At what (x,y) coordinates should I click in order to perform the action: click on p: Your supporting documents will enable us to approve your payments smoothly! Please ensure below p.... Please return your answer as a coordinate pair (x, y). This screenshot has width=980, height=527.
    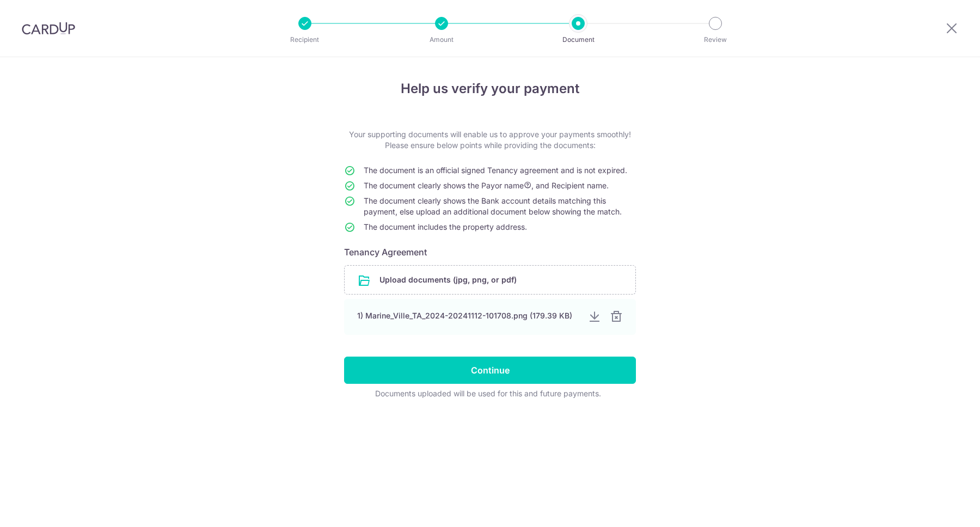
    Looking at the image, I should click on (490, 140).